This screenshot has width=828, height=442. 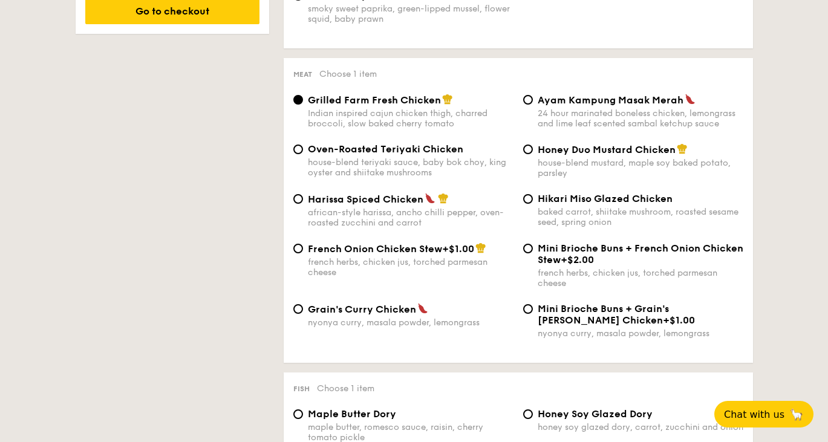 What do you see at coordinates (641, 217) in the screenshot?
I see `div: baked carrot, shiitake mushroom, roasted sesame seed, spring onion` at bounding box center [641, 217].